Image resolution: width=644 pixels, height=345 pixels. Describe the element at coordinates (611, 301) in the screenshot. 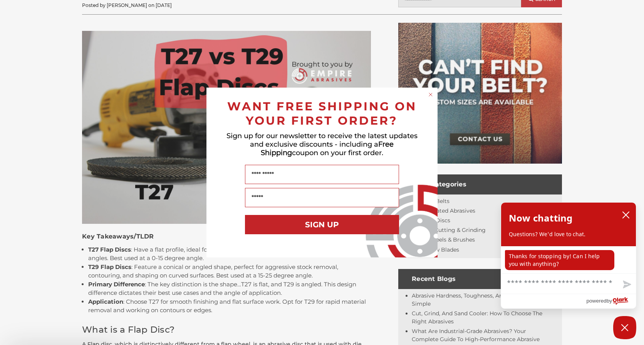

I see `a: Powered by Olark` at that location.